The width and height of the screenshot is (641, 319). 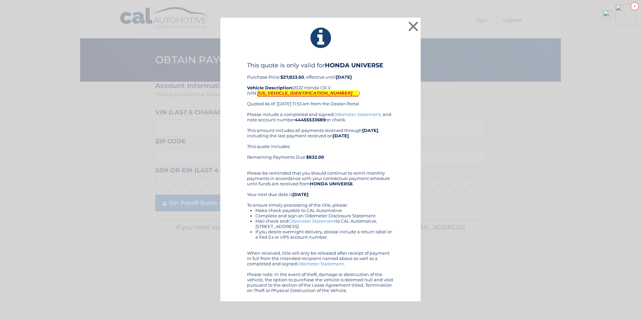 What do you see at coordinates (310, 120) in the screenshot?
I see `b: 44455533689` at bounding box center [310, 120].